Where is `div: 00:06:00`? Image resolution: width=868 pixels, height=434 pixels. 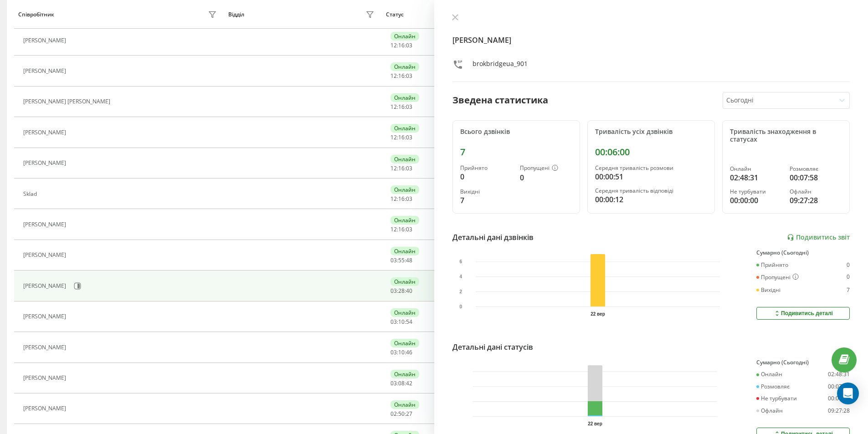
div: 00:06:00 is located at coordinates (651, 152).